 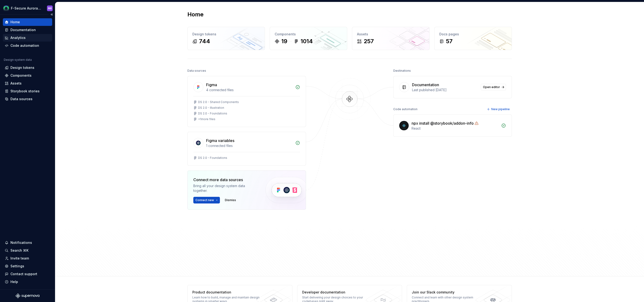 I want to click on div: Destinations, so click(x=402, y=71).